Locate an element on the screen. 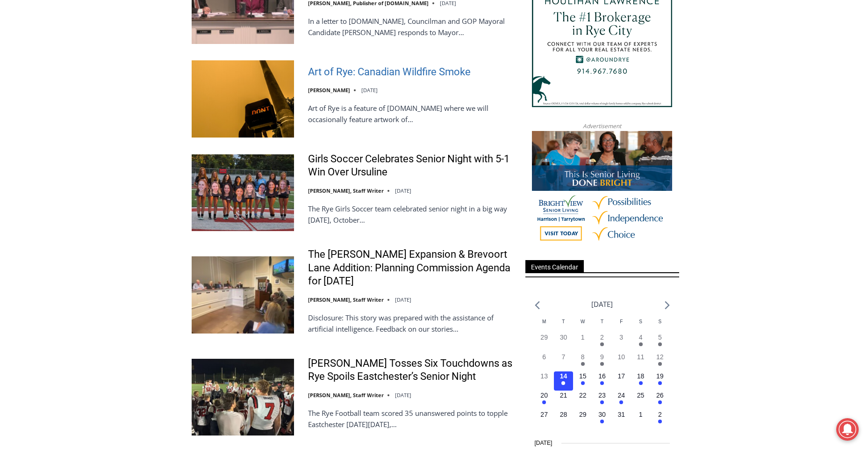 The image size is (868, 450). img: Miller Tosses Six Touchdowns as Rye Spoils Eastchester’s Senior Night is located at coordinates (242, 397).